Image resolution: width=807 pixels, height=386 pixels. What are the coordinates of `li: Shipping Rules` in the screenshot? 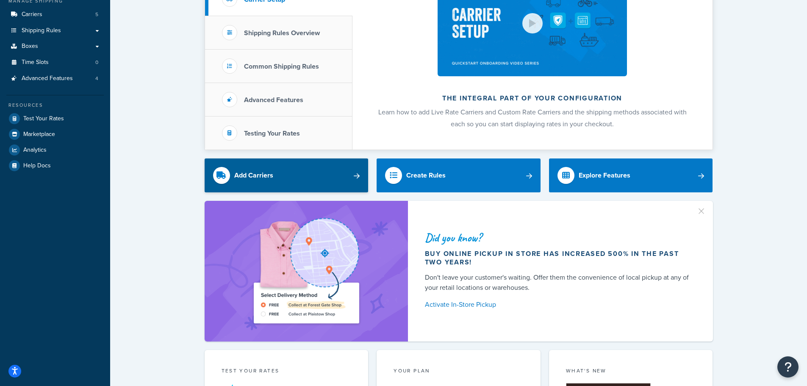 It's located at (55, 30).